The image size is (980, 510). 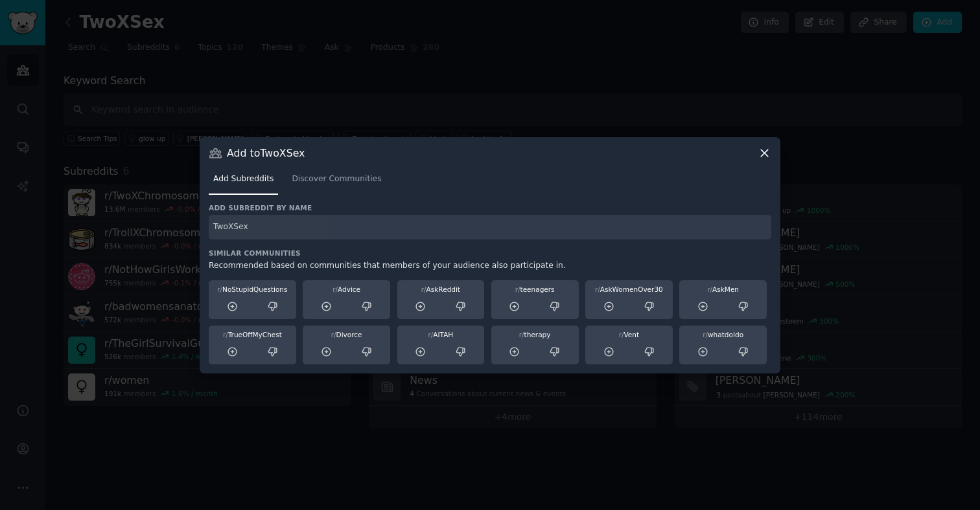 I want to click on div: teenagers, so click(x=535, y=290).